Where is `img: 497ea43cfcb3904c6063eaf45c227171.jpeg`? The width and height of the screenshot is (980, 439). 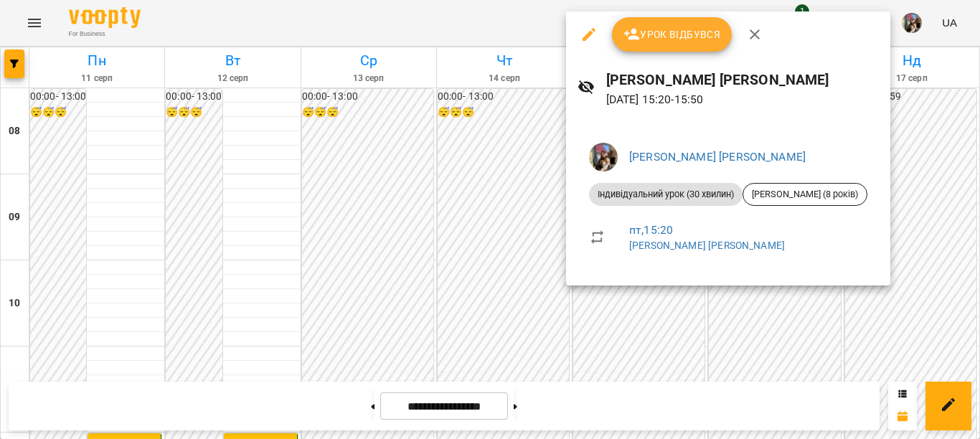 img: 497ea43cfcb3904c6063eaf45c227171.jpeg is located at coordinates (603, 157).